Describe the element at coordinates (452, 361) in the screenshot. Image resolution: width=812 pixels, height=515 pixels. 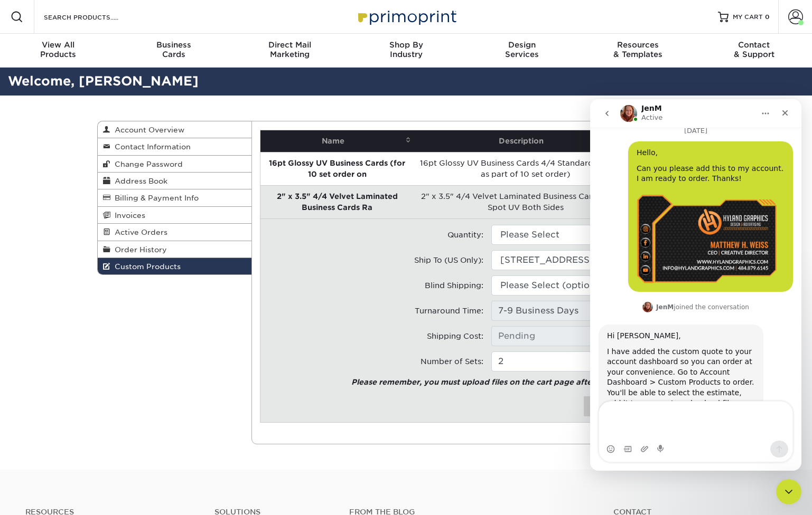
I see `label: Number of Sets:` at that location.